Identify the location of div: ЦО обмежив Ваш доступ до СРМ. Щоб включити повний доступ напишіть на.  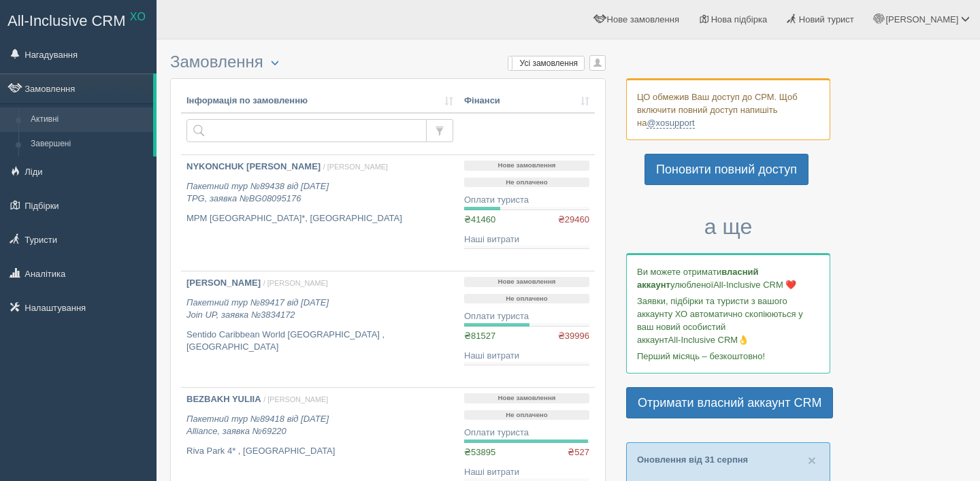
(728, 109).